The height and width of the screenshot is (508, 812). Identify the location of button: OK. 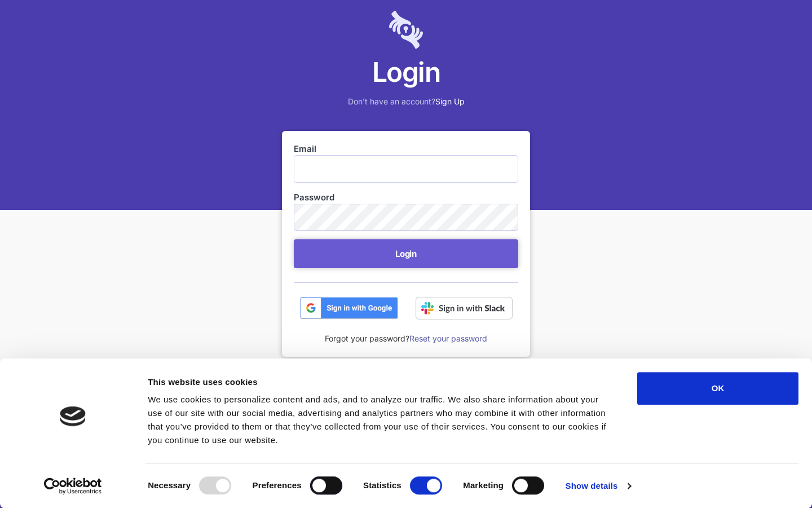
(718, 388).